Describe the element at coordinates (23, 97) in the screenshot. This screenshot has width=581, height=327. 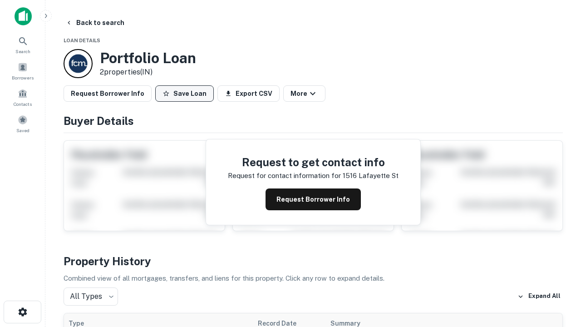
I see `div: Contacts` at that location.